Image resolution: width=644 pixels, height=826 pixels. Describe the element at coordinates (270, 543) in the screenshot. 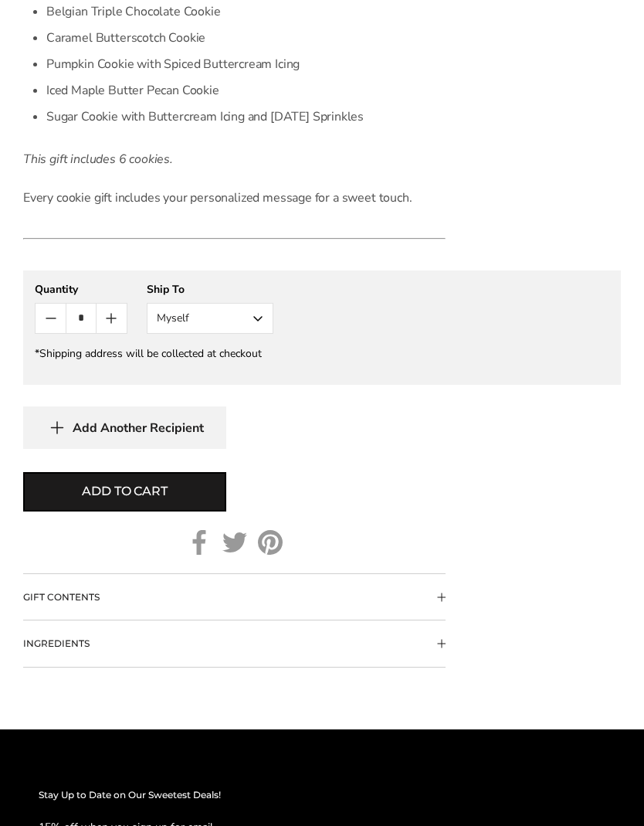

I see `a: Pinterest` at that location.